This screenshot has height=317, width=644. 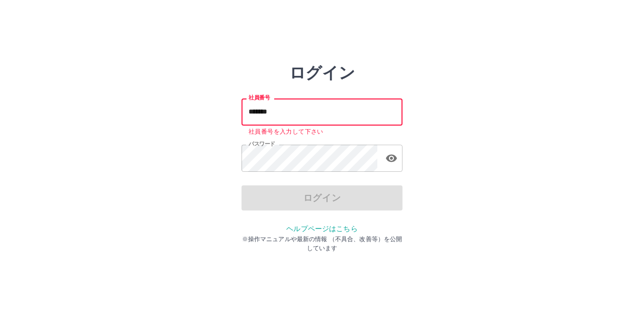 What do you see at coordinates (321, 228) in the screenshot?
I see `a: ヘルプページはこちら` at bounding box center [321, 228].